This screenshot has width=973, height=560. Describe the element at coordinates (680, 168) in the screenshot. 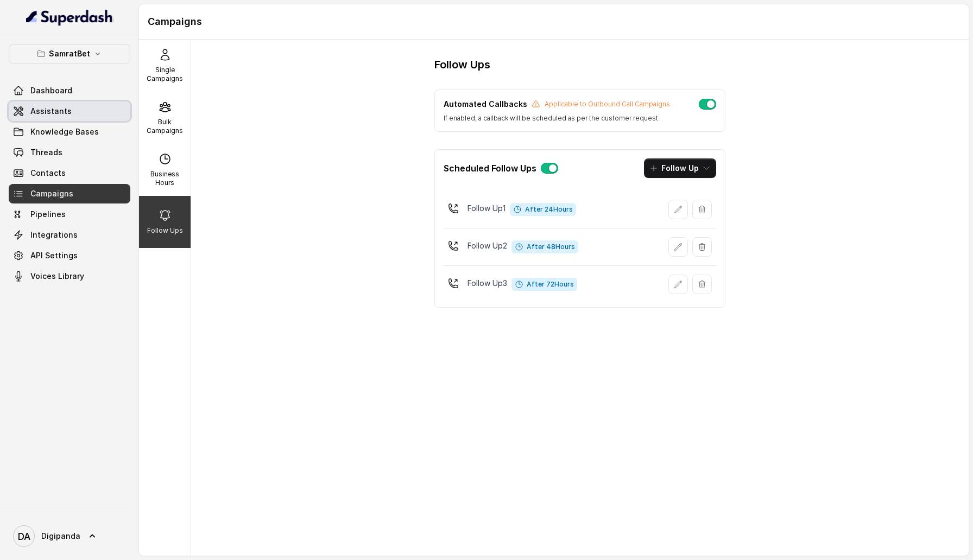

I see `button: Follow Up` at that location.